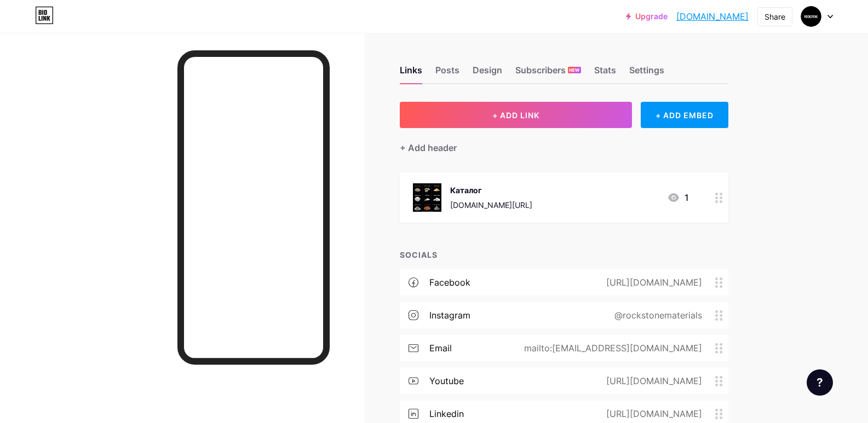 This screenshot has height=423, width=868. I want to click on div: @rockstonematerials, so click(656, 315).